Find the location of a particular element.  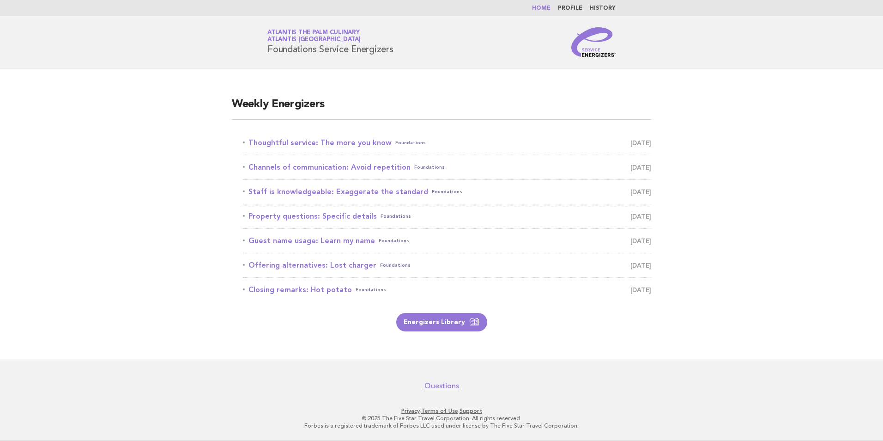

a: Terms of Use is located at coordinates (440, 411).